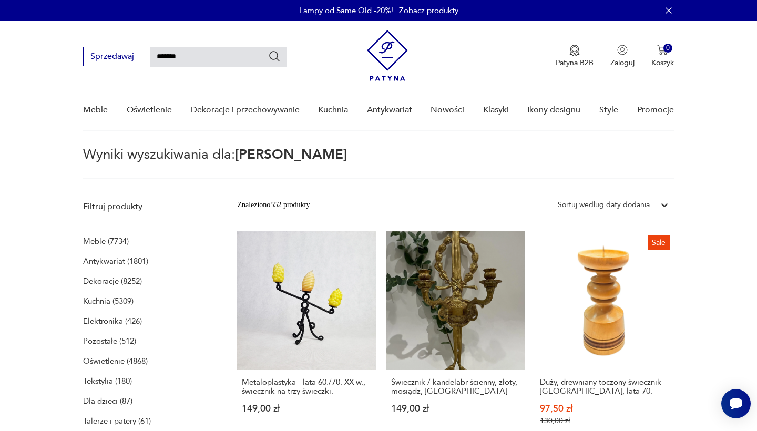  What do you see at coordinates (655, 110) in the screenshot?
I see `a: Promocje` at bounding box center [655, 110].